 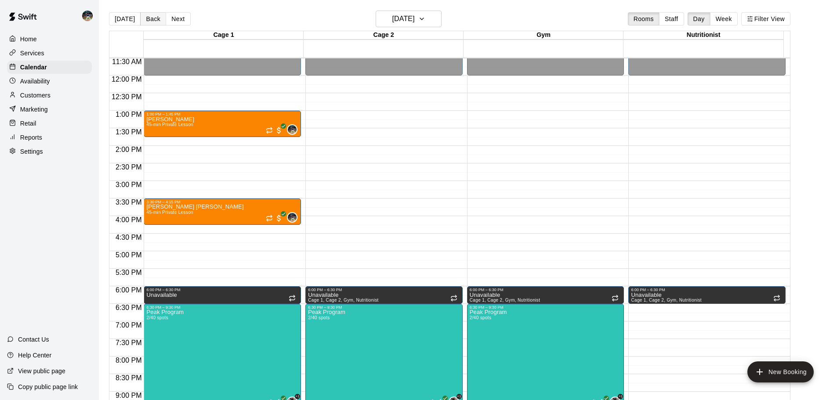 I want to click on span: 3:30 PM, so click(x=129, y=202).